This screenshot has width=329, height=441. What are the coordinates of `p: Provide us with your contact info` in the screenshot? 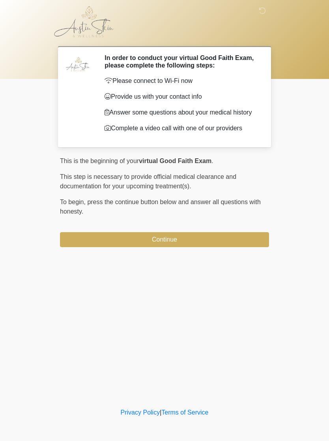 It's located at (181, 97).